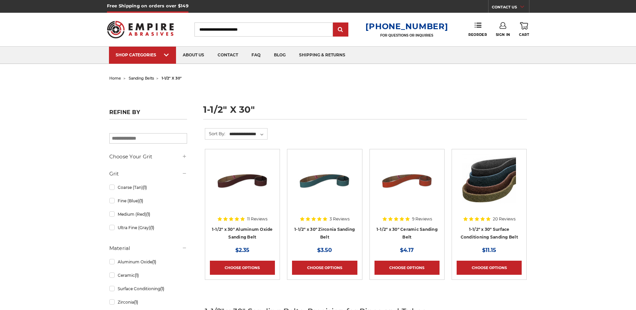  Describe the element at coordinates (148, 227) in the screenshot. I see `a: Ultra Fine (Gray)` at that location.